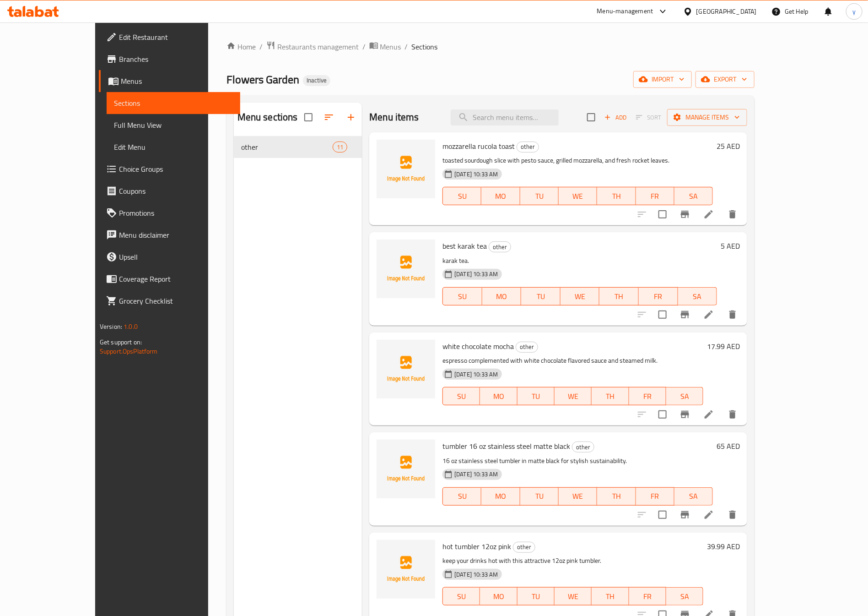  What do you see at coordinates (169, 257) in the screenshot?
I see `a: Upsell` at bounding box center [169, 257].